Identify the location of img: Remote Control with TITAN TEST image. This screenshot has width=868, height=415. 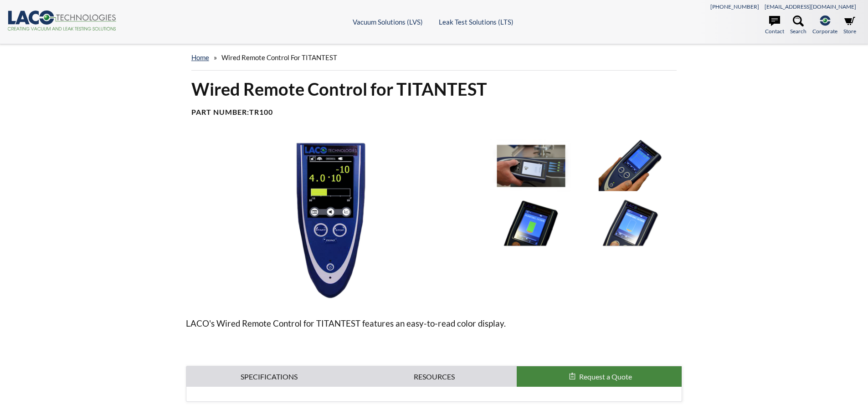
(531, 166).